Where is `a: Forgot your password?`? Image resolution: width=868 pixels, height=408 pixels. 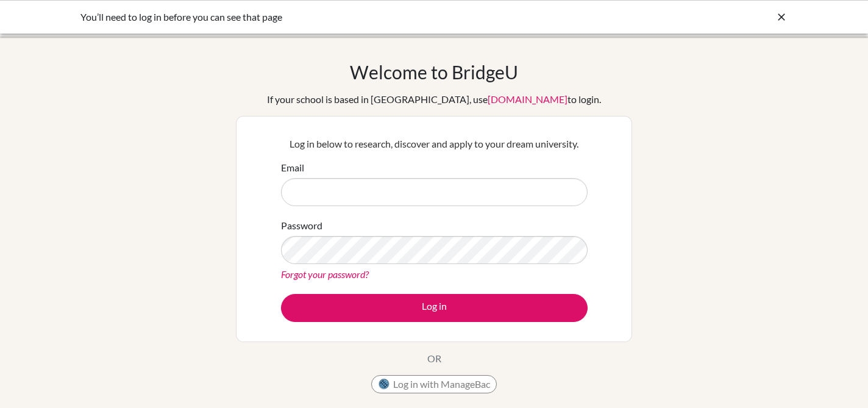
a: Forgot your password? is located at coordinates (325, 274).